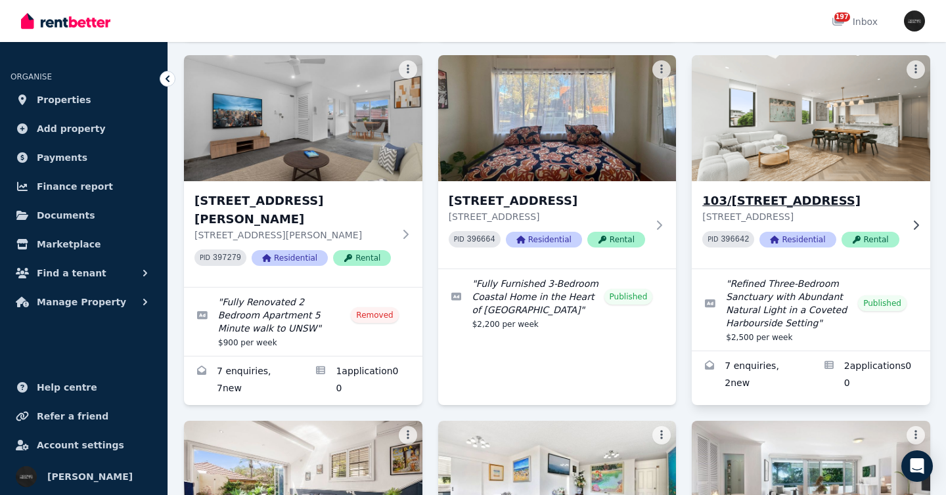  What do you see at coordinates (83, 100) in the screenshot?
I see `a: Properties` at bounding box center [83, 100].